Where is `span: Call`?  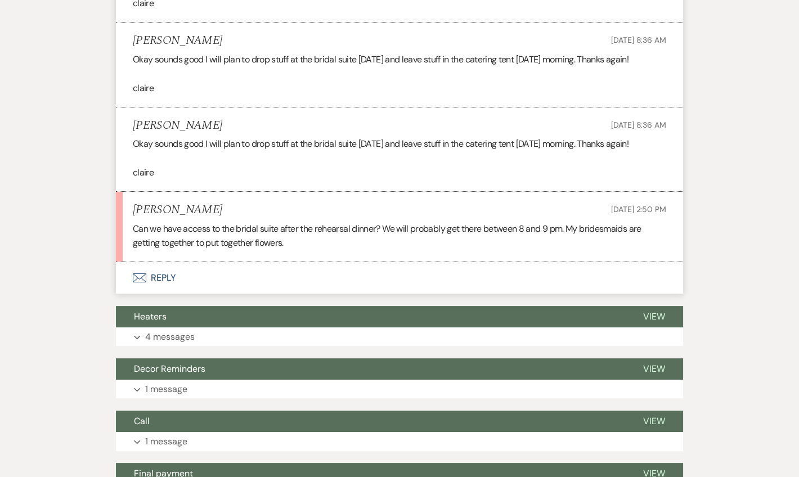 span: Call is located at coordinates (142, 421).